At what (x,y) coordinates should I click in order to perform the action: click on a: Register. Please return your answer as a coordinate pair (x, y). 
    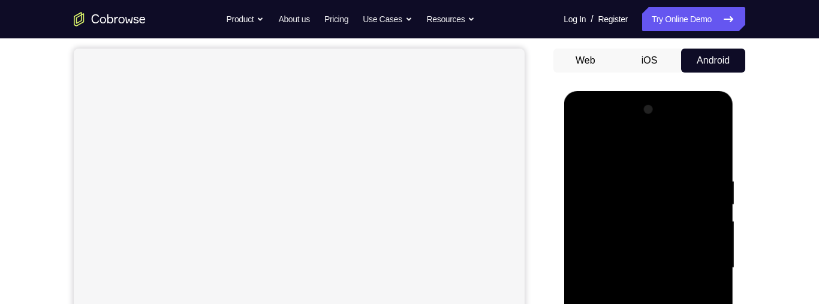
    Looking at the image, I should click on (613, 19).